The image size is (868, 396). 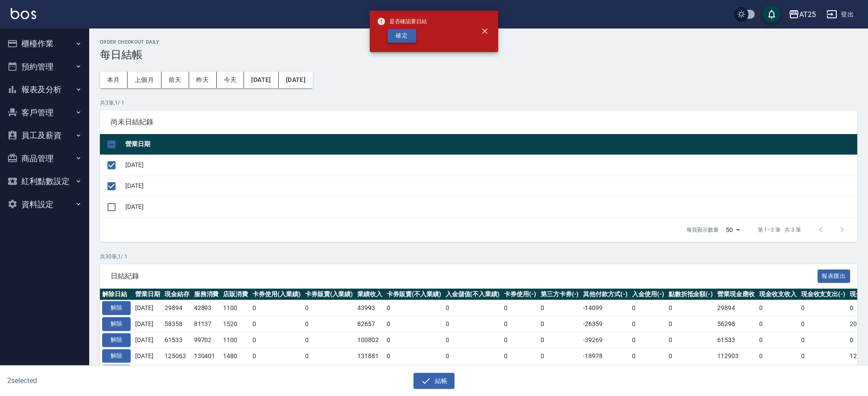 I want to click on td: -39269, so click(x=606, y=340).